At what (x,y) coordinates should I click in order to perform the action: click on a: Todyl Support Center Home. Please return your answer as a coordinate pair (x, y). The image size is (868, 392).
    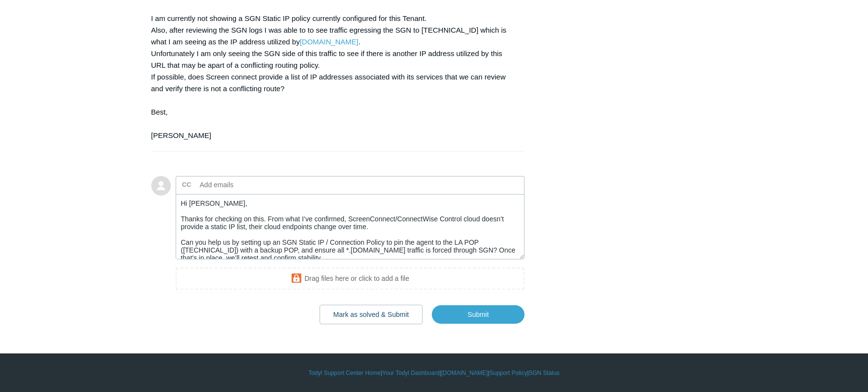
    Looking at the image, I should click on (345, 373).